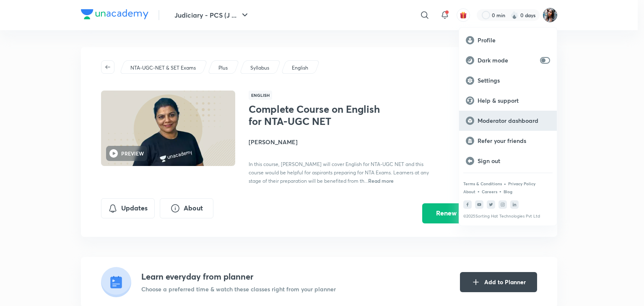 The image size is (644, 306). Describe the element at coordinates (508, 40) in the screenshot. I see `a: Profile` at that location.